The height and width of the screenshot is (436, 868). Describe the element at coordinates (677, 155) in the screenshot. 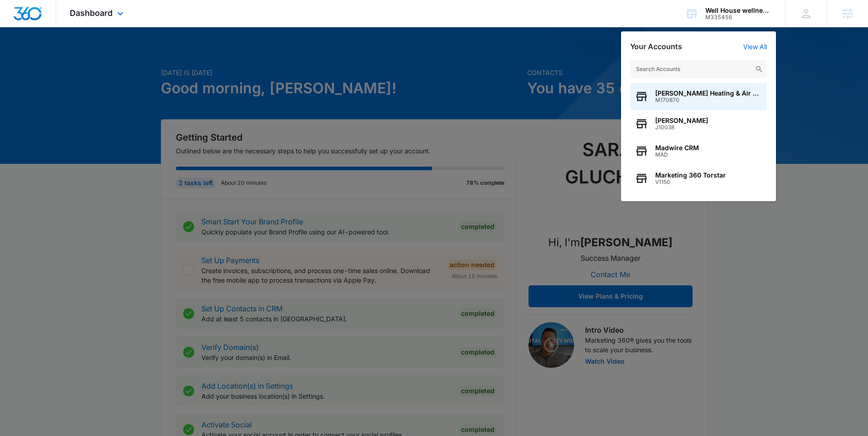

I see `span: MAD` at that location.